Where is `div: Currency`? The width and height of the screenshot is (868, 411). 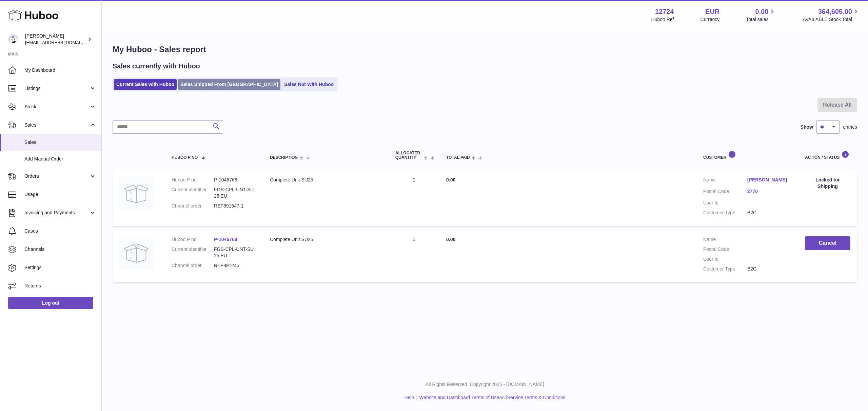
div: Currency is located at coordinates (710, 19).